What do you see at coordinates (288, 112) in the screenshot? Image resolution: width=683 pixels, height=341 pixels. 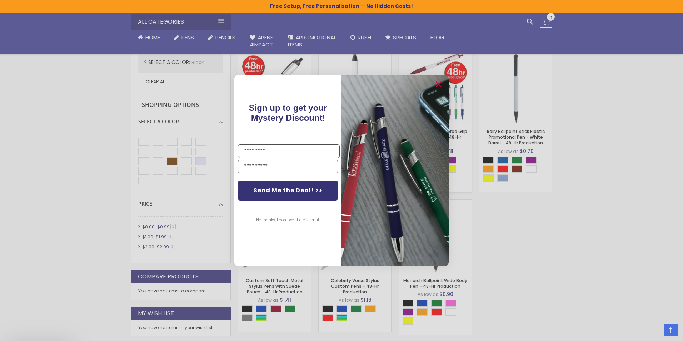 I see `span: Sign up to get your Mystery Discount` at bounding box center [288, 112].